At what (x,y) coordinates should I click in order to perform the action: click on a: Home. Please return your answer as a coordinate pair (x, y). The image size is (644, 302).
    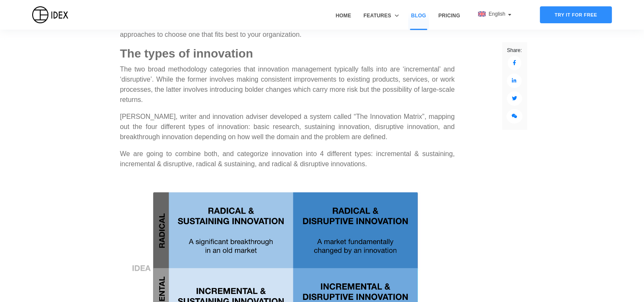
    Looking at the image, I should click on (343, 21).